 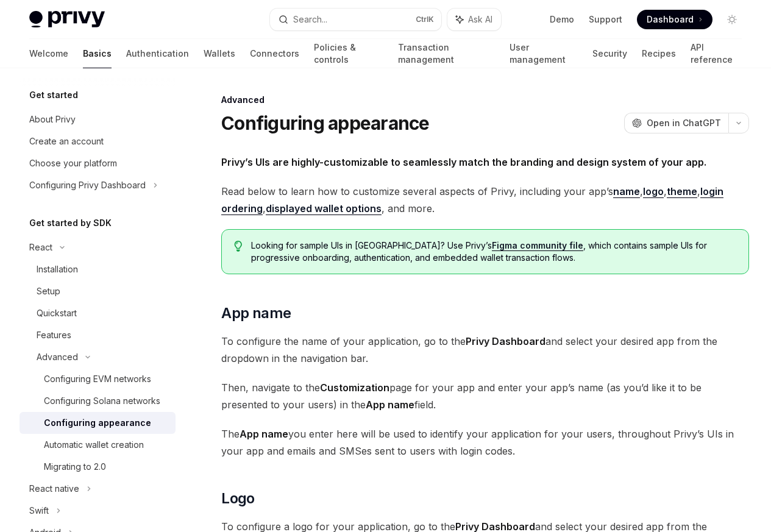 What do you see at coordinates (97, 423) in the screenshot?
I see `a: Configuring appearance` at bounding box center [97, 423].